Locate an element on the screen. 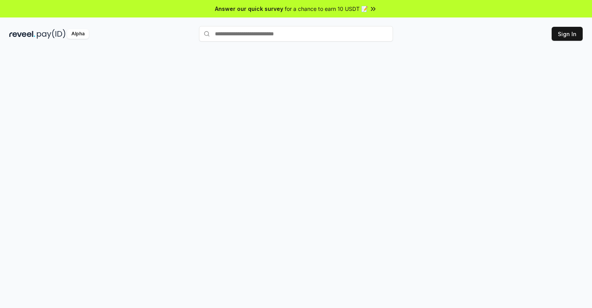  button: Sign In is located at coordinates (567, 34).